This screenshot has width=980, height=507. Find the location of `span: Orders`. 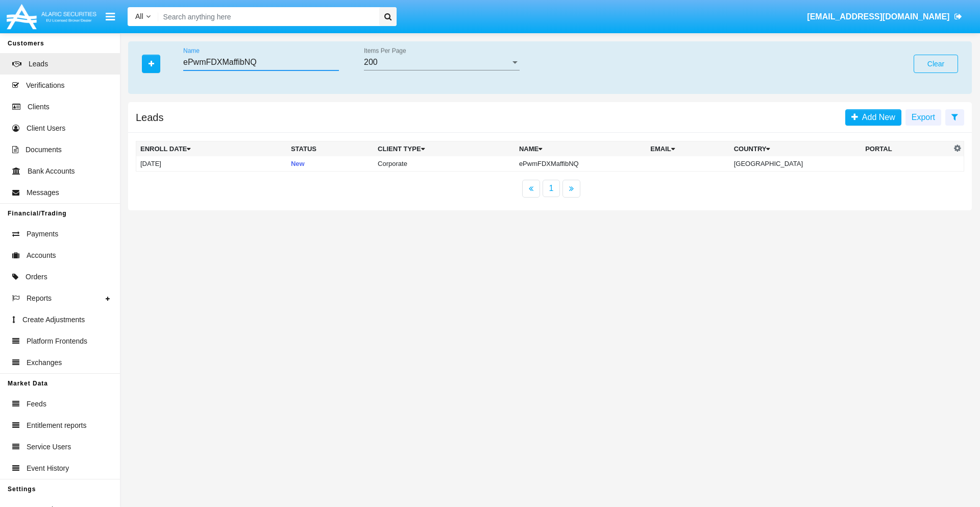

span: Orders is located at coordinates (36, 276).